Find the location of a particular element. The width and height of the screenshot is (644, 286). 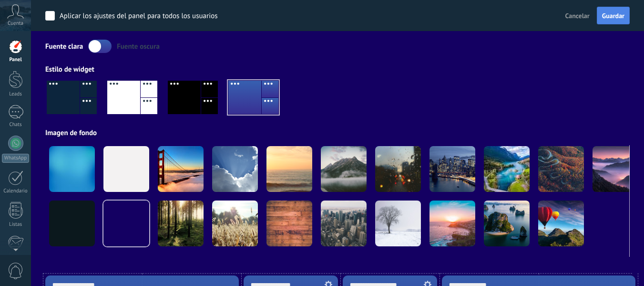

div: WhatsApp is located at coordinates (15, 158).